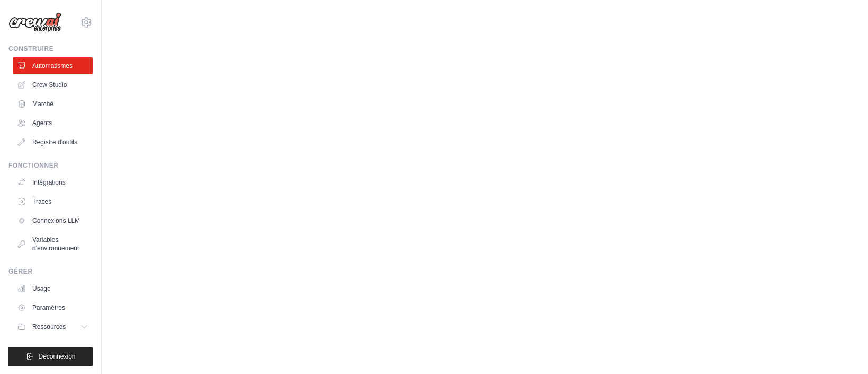 Image resolution: width=868 pixels, height=374 pixels. What do you see at coordinates (57, 356) in the screenshot?
I see `font: Déconnexion` at bounding box center [57, 356].